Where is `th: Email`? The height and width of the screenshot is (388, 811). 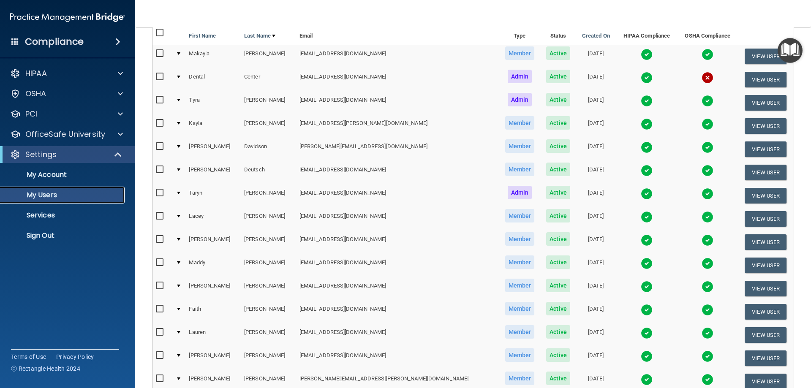
th: Email is located at coordinates (397, 35).